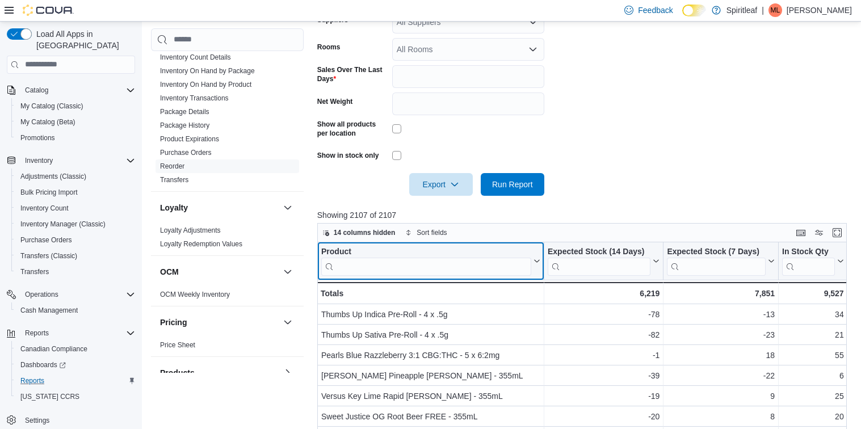 The height and width of the screenshot is (429, 861). What do you see at coordinates (190, 139) in the screenshot?
I see `span: Product Expirations` at bounding box center [190, 139].